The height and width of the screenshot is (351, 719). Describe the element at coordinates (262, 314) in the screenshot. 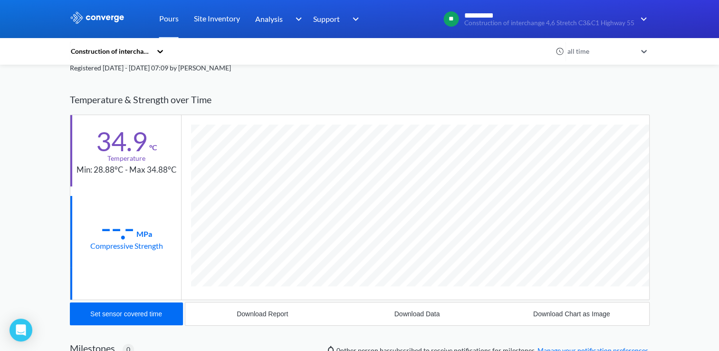

I see `button: Download Report` at that location.